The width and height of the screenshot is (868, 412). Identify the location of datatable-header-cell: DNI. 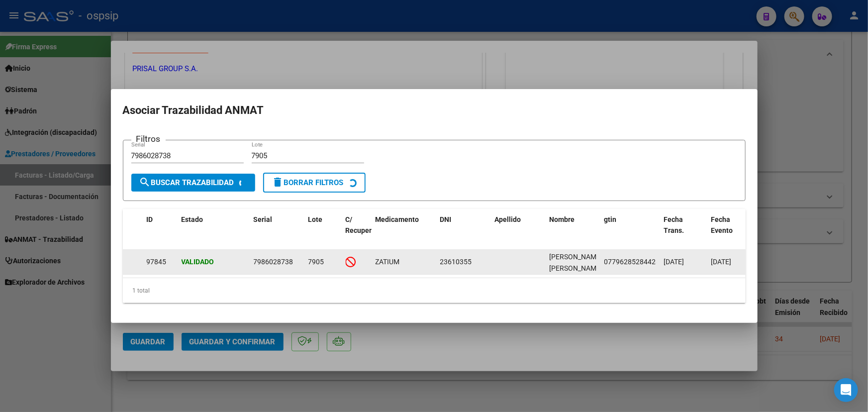
(463, 231).